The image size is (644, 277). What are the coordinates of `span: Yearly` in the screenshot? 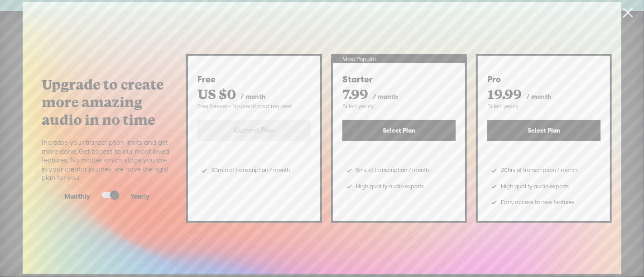 It's located at (140, 197).